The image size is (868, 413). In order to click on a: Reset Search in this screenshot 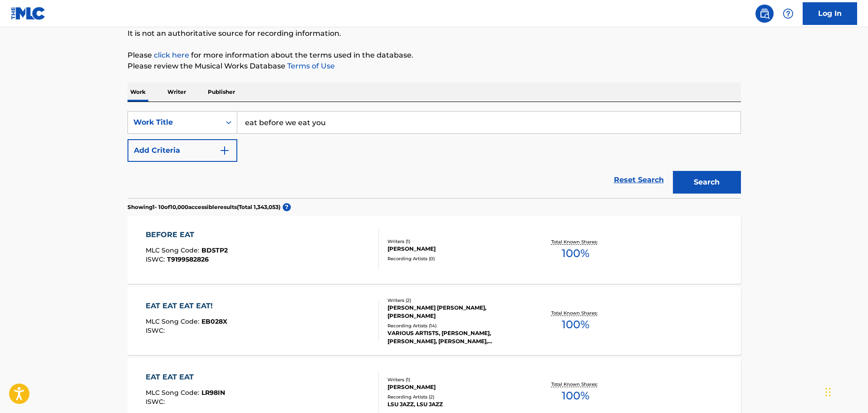, I will do `click(639, 180)`.